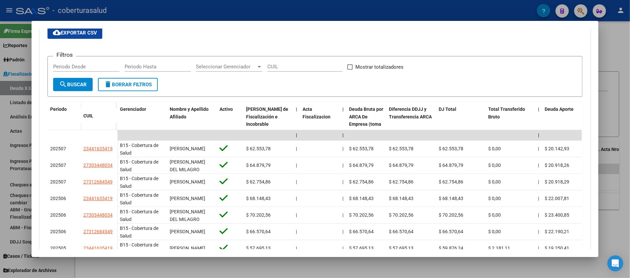  What do you see at coordinates (410, 113) in the screenshot?
I see `span: Diferencia DDJJ y Transferencia ARCA` at bounding box center [410, 113].